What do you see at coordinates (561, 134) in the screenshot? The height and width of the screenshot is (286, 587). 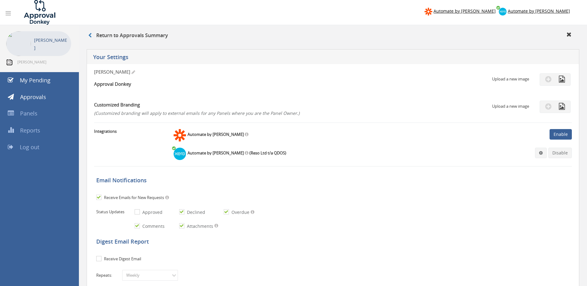 I see `a: Enable` at bounding box center [561, 134].